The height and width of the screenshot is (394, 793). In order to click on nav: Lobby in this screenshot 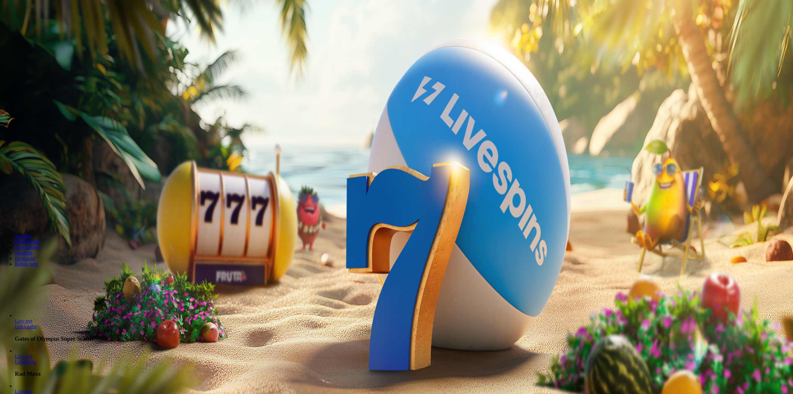, I will do `click(396, 245)`.